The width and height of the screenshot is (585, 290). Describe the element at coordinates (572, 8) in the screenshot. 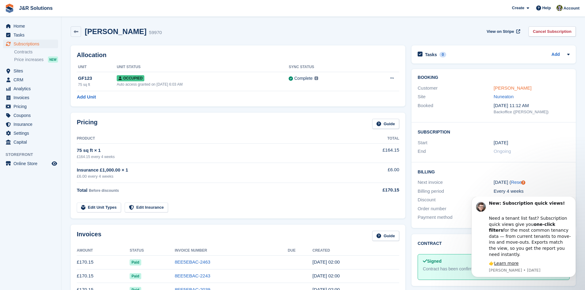

I see `span: Account` at that location.